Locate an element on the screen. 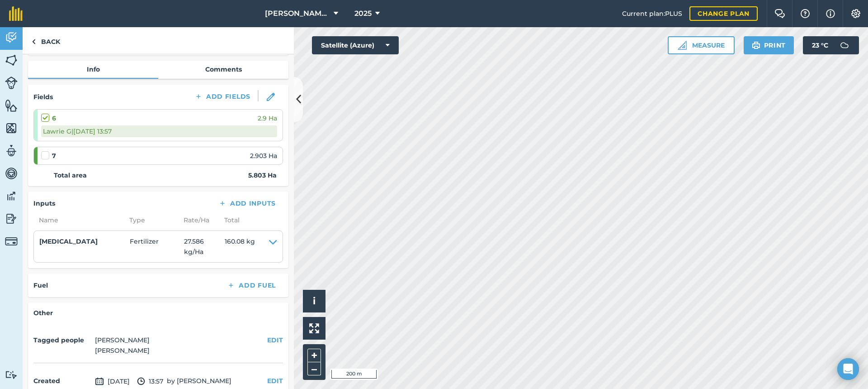 The height and width of the screenshot is (389, 868). h4: Inputs is located at coordinates (44, 203).